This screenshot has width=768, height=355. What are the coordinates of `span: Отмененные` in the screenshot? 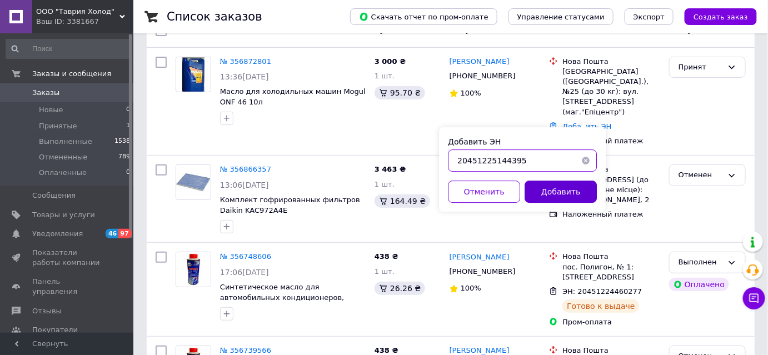 It's located at (63, 157).